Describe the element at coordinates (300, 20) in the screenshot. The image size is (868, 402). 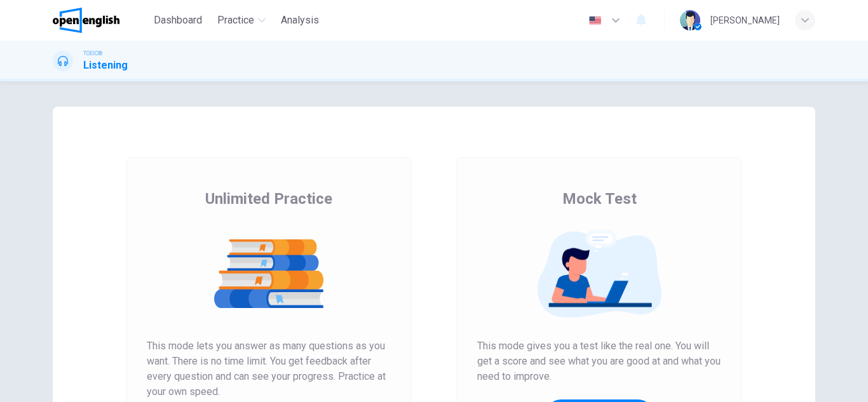
I see `span: Analysis` at that location.